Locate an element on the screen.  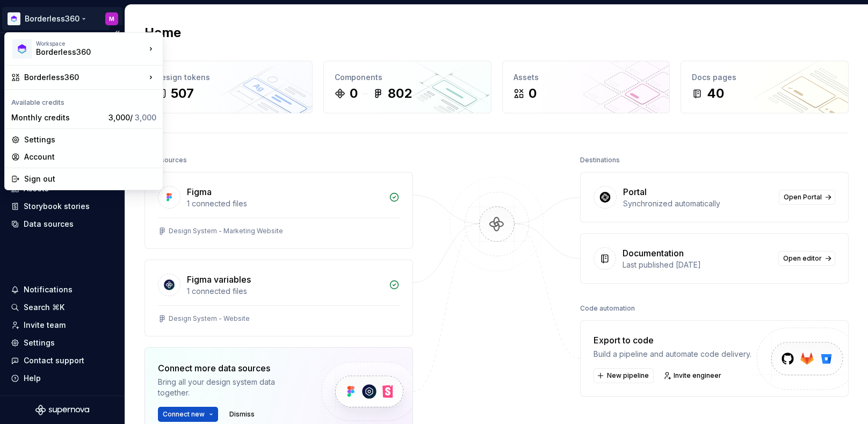
div: Available credits is located at coordinates (84, 100).